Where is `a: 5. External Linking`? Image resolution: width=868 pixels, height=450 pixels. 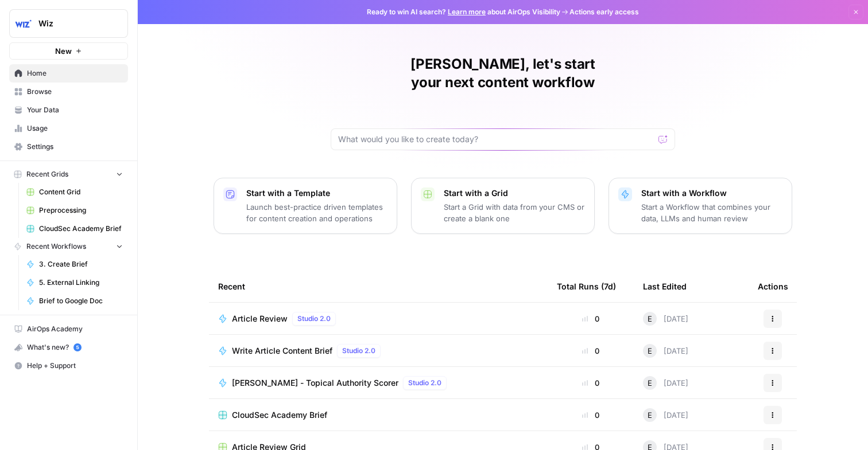 a: 5. External Linking is located at coordinates (75, 283).